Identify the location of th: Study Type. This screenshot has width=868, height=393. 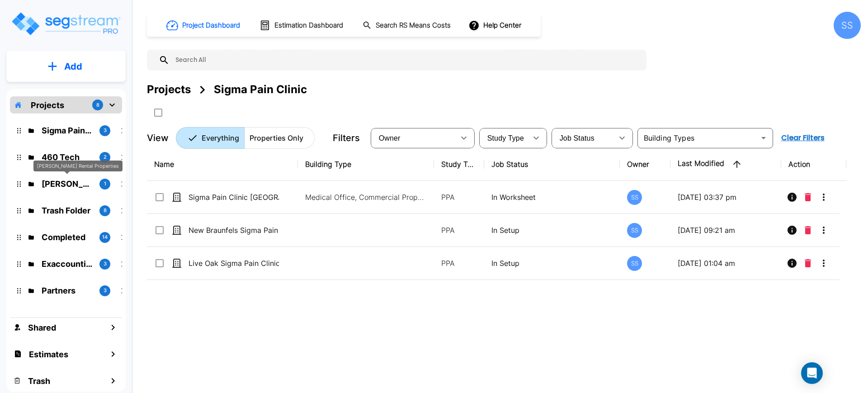
(459, 164).